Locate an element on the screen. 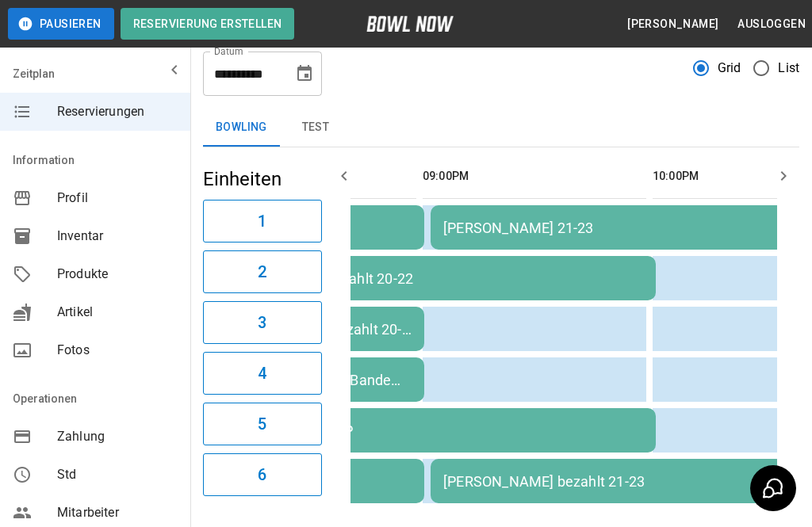  button: 6 is located at coordinates (262, 475).